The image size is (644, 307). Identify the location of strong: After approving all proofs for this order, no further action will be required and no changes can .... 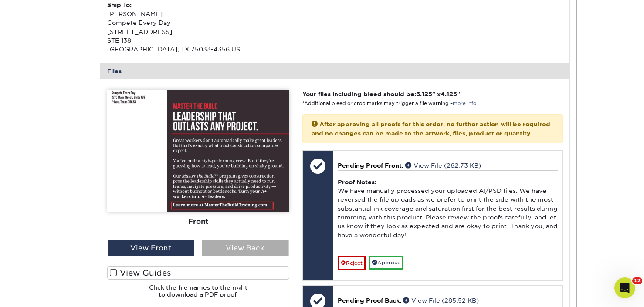
(431, 128).